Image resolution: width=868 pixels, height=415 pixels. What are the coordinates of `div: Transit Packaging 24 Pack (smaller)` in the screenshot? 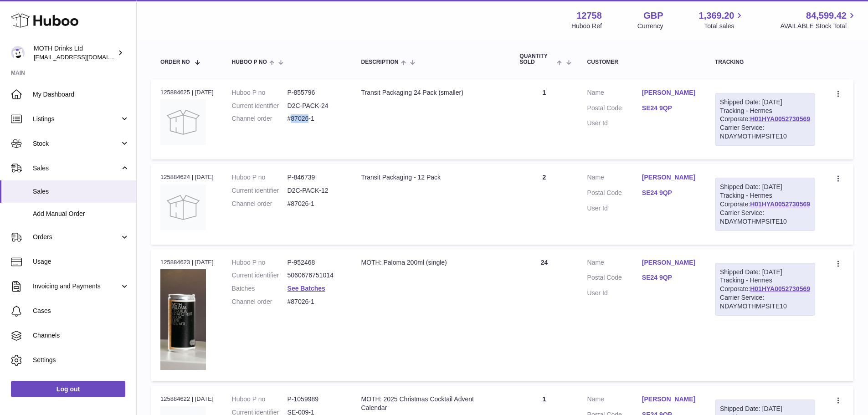 It's located at (431, 92).